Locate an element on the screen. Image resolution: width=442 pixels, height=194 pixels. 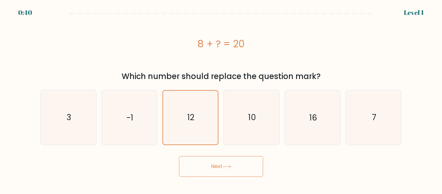
div: 8 + ? = 20 is located at coordinates (221, 44).